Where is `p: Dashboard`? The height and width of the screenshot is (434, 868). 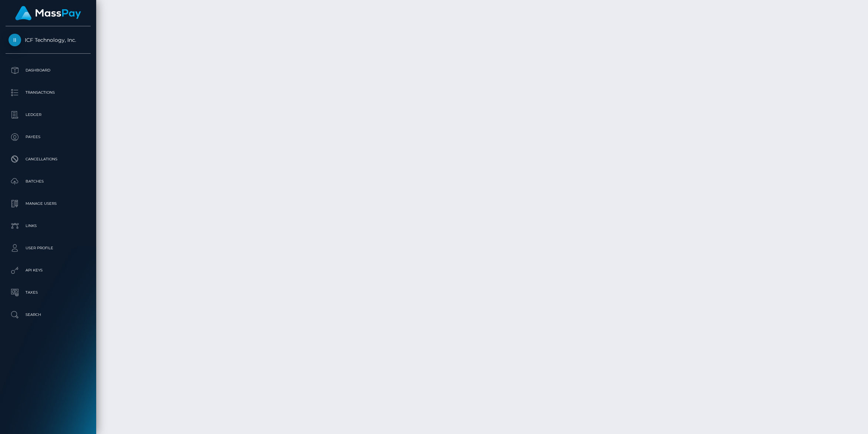 p: Dashboard is located at coordinates (48, 70).